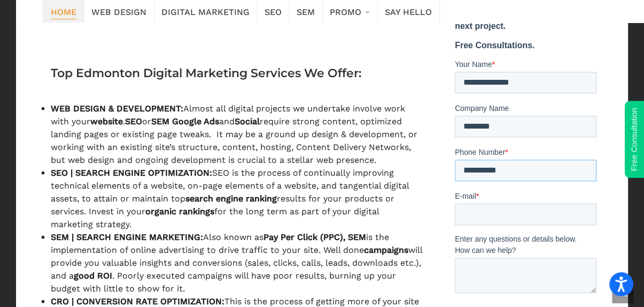 The height and width of the screenshot is (307, 644). What do you see at coordinates (180, 211) in the screenshot?
I see `strong: organic rankings` at bounding box center [180, 211].